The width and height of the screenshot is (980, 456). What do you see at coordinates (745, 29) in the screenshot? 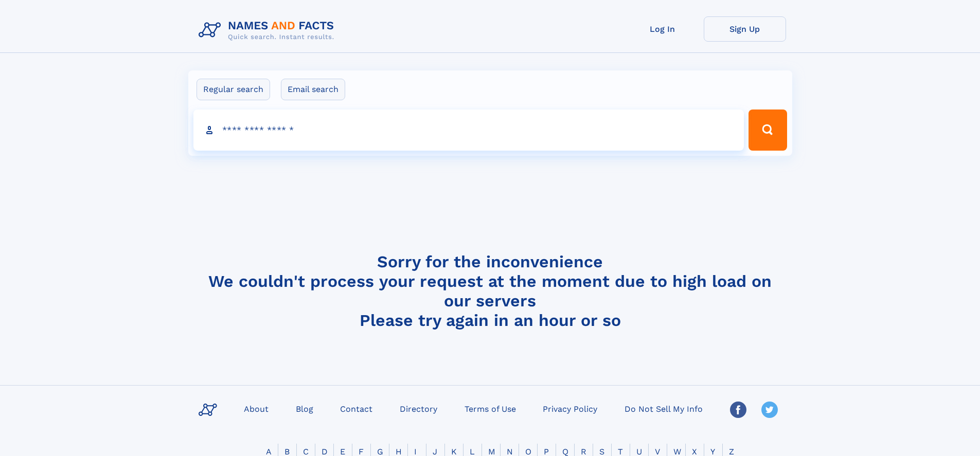
I see `a: Sign Up` at bounding box center [745, 29].